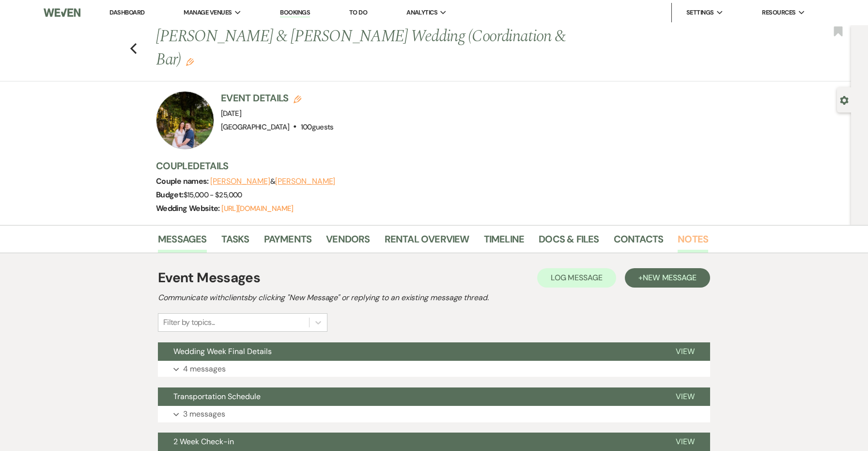 The image size is (868, 451). Describe the element at coordinates (169, 195) in the screenshot. I see `span: Budget:` at that location.